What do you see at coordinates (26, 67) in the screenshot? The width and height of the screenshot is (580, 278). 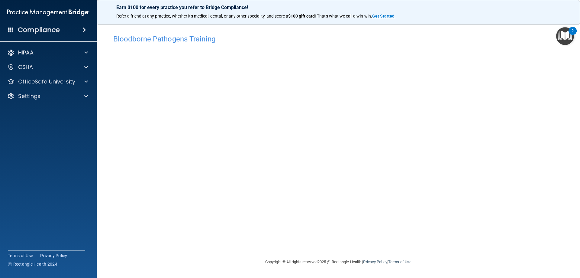 I see `p: OSHA` at bounding box center [26, 67].